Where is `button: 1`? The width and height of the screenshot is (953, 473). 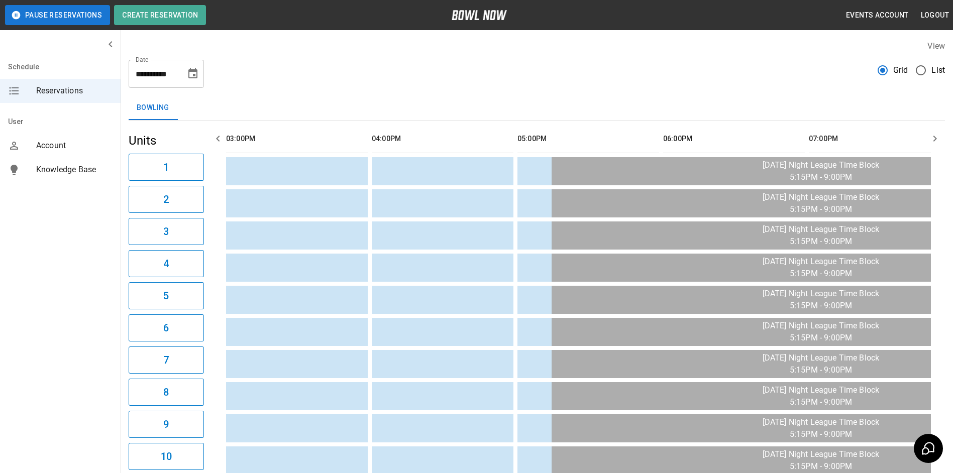
button: 1 is located at coordinates (166, 167).